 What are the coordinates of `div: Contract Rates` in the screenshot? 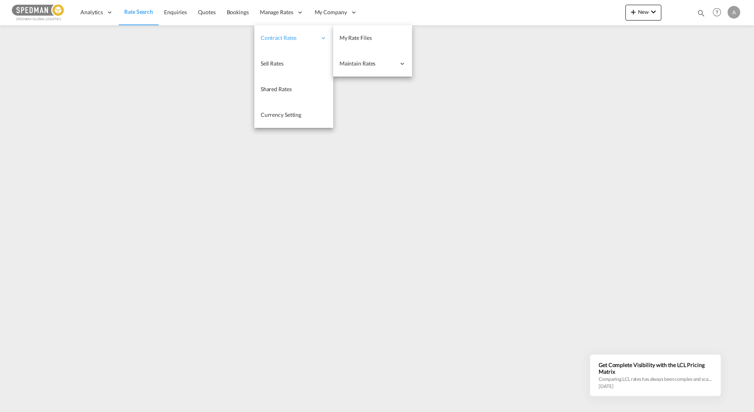 It's located at (294, 38).